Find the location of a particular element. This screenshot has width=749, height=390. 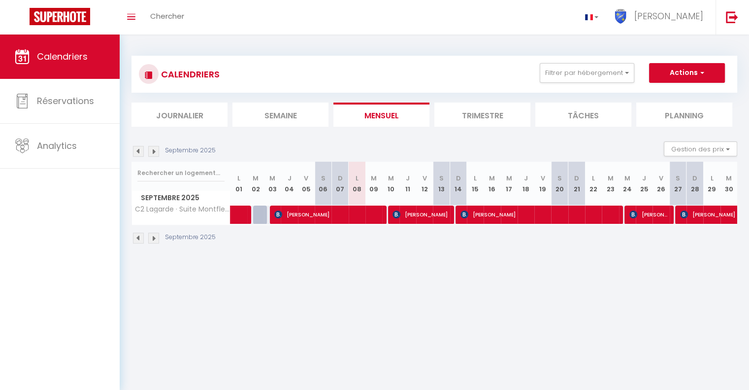

button: Gestion des prix is located at coordinates (700, 149).